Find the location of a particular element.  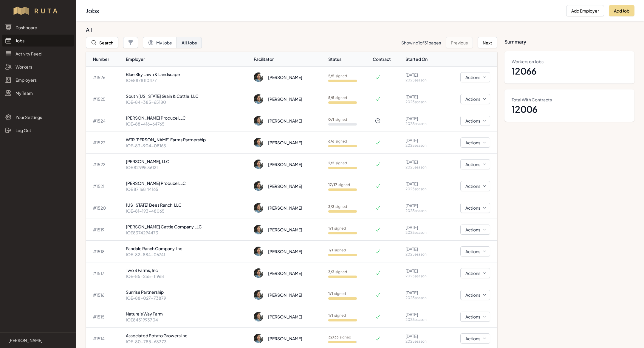

p: IOE-81-193-48065 is located at coordinates (187, 211).